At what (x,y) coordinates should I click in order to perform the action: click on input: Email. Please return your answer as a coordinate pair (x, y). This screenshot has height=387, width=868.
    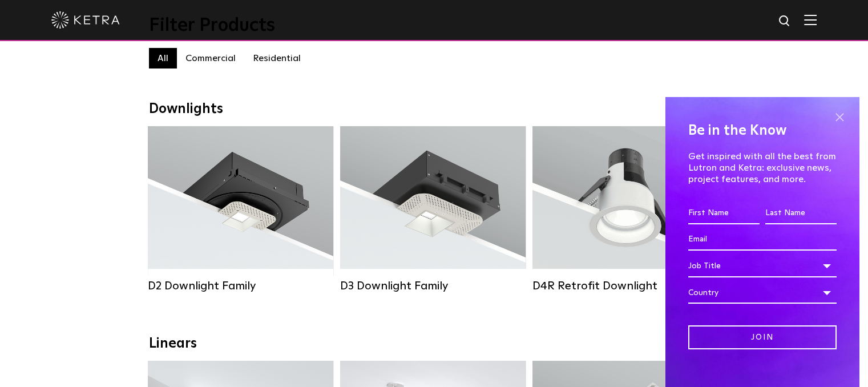
    Looking at the image, I should click on (762, 240).